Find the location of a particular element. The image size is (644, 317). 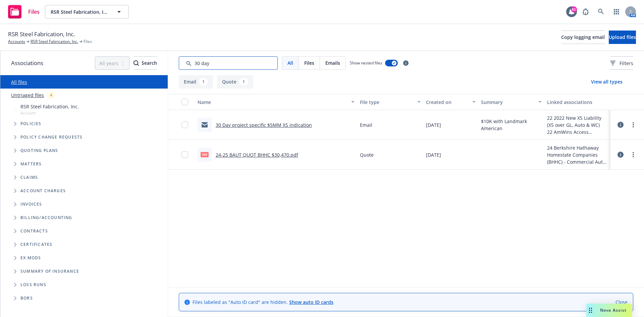

a: Accounts is located at coordinates (16, 42).